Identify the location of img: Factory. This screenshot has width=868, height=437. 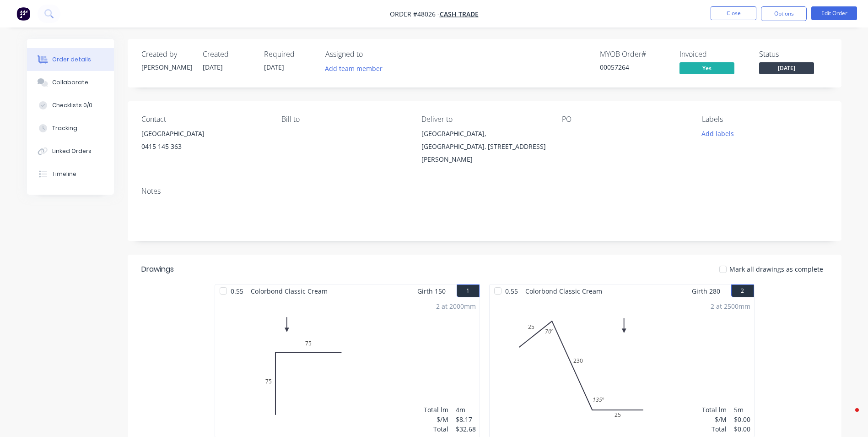
(23, 13).